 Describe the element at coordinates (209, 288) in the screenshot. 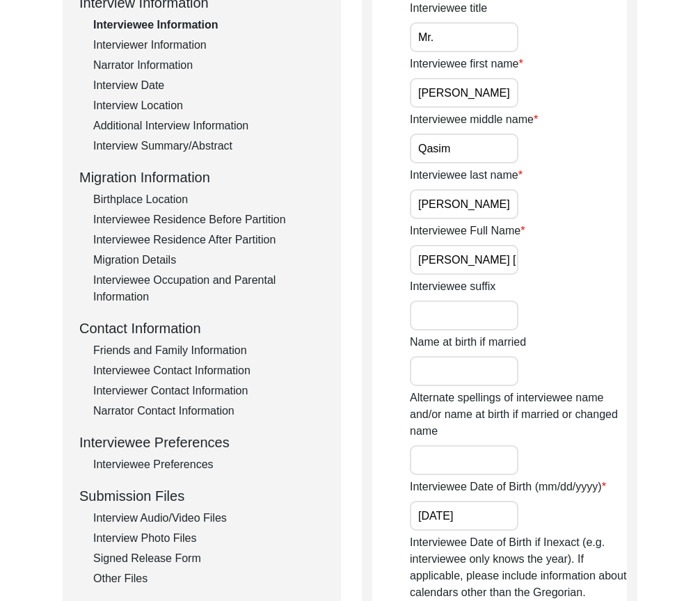

I see `div: Interviewee Occupation and Parental Information` at that location.